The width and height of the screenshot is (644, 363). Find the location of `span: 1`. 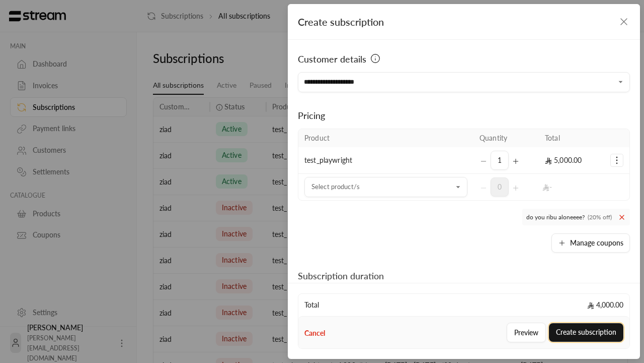

span: 1 is located at coordinates (500, 161).